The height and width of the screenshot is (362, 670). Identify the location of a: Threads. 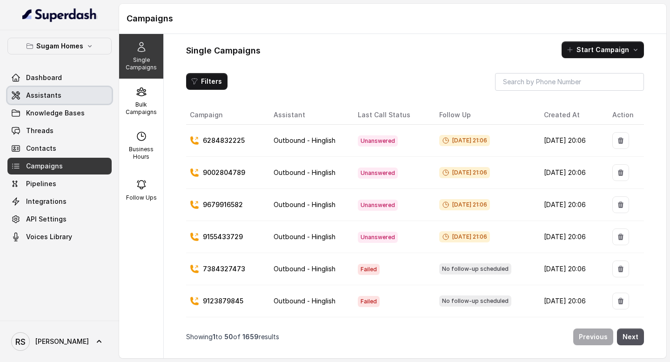
(60, 131).